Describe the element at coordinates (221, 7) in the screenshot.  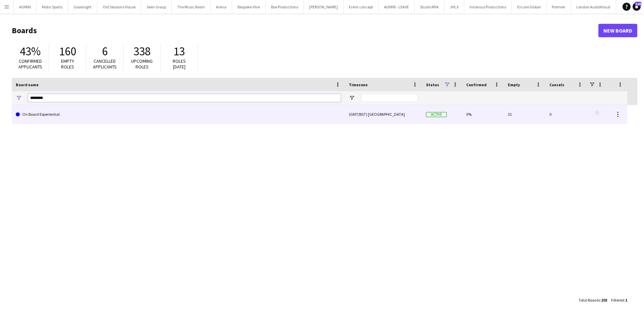
I see `button: Arena` at that location.